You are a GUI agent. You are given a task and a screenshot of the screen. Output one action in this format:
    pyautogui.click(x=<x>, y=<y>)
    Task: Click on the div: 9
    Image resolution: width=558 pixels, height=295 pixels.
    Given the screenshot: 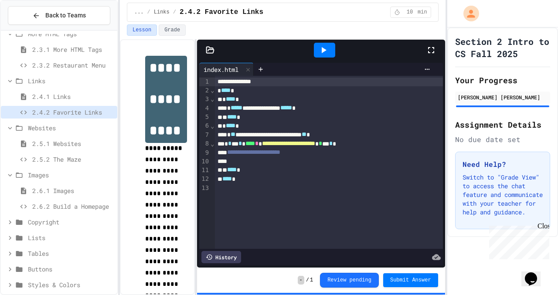 What is the action you would take?
    pyautogui.click(x=204, y=153)
    